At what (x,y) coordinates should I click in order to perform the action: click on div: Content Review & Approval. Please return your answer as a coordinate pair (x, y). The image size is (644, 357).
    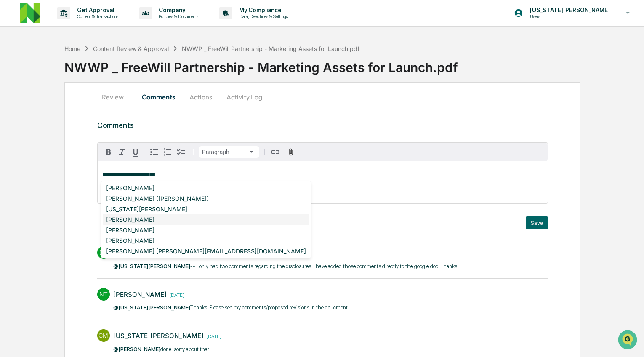
    Looking at the image, I should click on (131, 48).